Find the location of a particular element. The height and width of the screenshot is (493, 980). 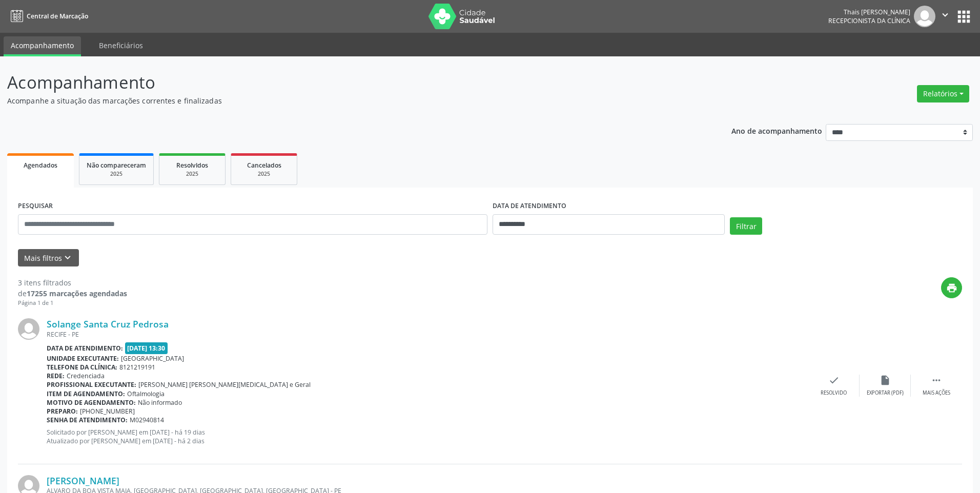

b: Rede: is located at coordinates (55, 376).